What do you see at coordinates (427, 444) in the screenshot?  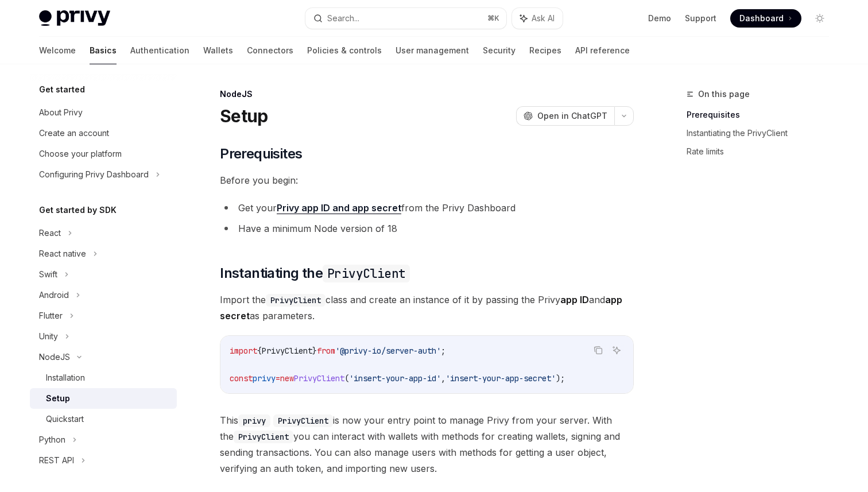 I see `span: This is now your entry point to manage Privy from your server. With the you can interact with wal...` at bounding box center [427, 444].